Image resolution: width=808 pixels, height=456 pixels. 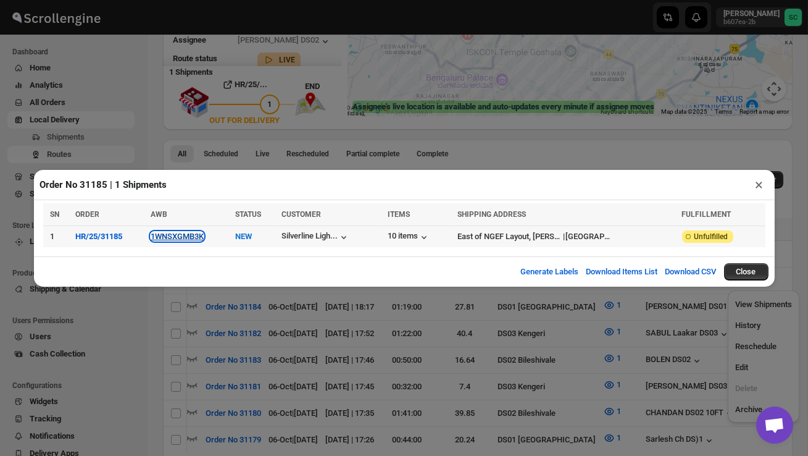 What do you see at coordinates (550, 272) in the screenshot?
I see `button: Generate Labels` at bounding box center [550, 272].